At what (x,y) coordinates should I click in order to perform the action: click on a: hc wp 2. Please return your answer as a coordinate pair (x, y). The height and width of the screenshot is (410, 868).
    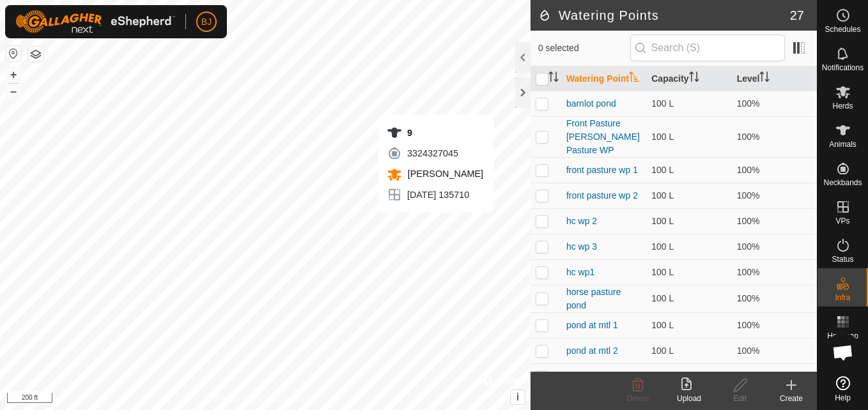
    Looking at the image, I should click on (582, 221).